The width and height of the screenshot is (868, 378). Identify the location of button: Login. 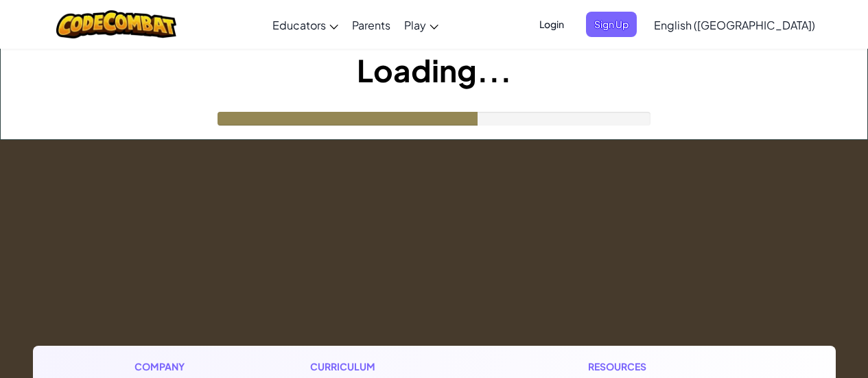
(551, 24).